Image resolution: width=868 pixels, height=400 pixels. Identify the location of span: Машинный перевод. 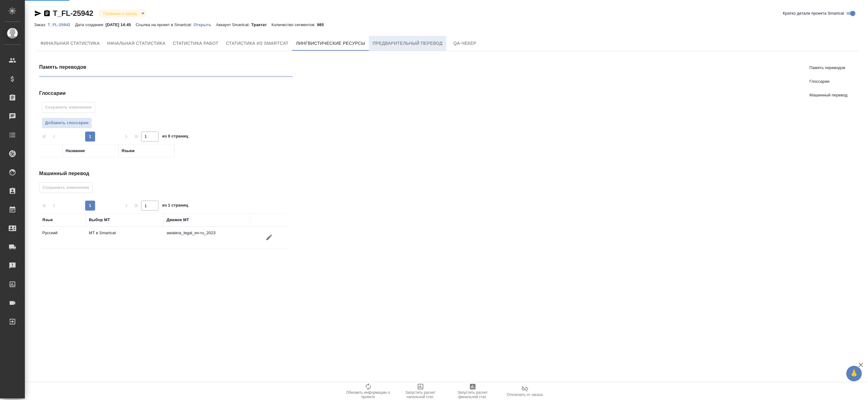
(829, 95).